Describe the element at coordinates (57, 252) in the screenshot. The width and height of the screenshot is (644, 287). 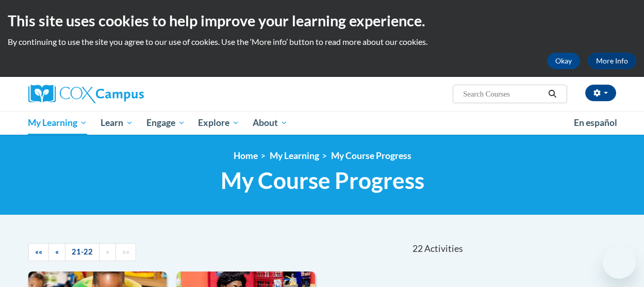
I see `a: Previous` at that location.